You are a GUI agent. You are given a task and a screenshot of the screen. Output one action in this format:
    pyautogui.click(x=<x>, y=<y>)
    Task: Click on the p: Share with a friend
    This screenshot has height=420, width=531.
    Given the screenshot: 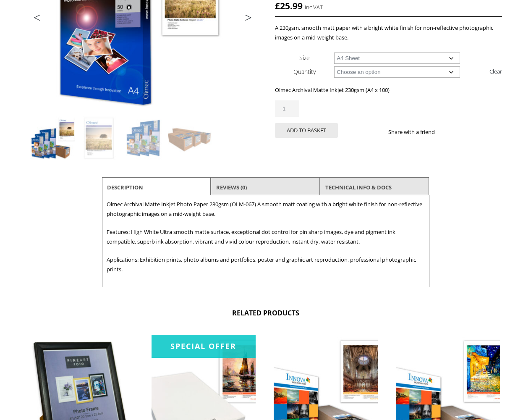 What is the action you would take?
    pyautogui.click(x=417, y=132)
    